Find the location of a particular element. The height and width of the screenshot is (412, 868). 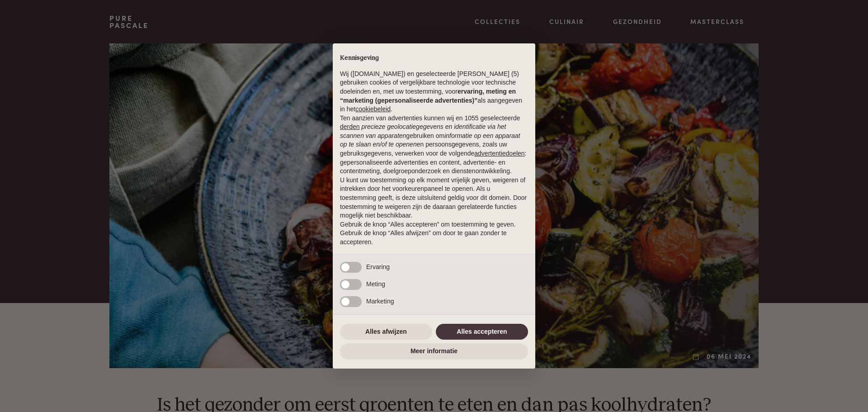

a: cookiebeleid is located at coordinates (373, 109).